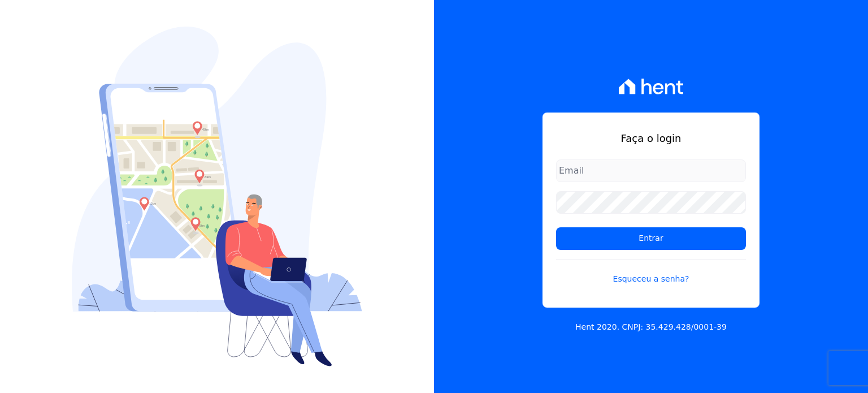 The height and width of the screenshot is (393, 868). What do you see at coordinates (651, 171) in the screenshot?
I see `input: Email` at bounding box center [651, 171].